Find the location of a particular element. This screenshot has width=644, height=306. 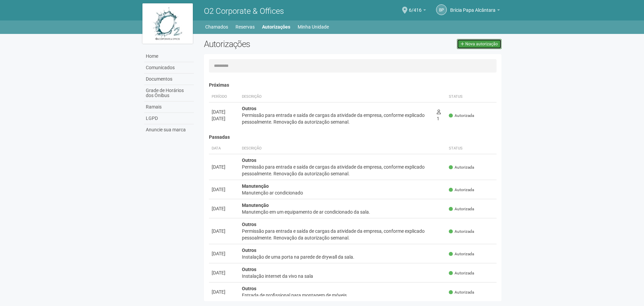

div: Instalação de uma porta na parede de drywall da sala. is located at coordinates (343, 257).